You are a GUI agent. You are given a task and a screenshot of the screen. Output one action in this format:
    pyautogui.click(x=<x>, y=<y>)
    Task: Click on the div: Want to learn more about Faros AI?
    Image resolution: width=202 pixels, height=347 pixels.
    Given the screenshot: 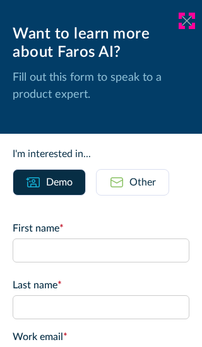 What is the action you would take?
    pyautogui.click(x=101, y=44)
    